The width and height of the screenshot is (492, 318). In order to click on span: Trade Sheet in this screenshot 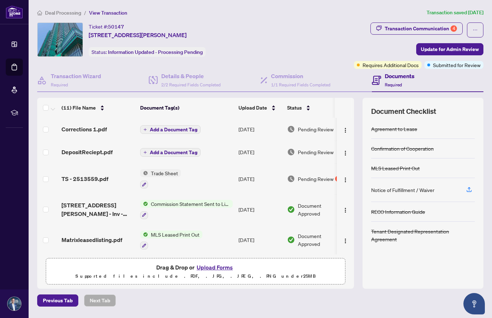, I will do `click(164, 173)`.